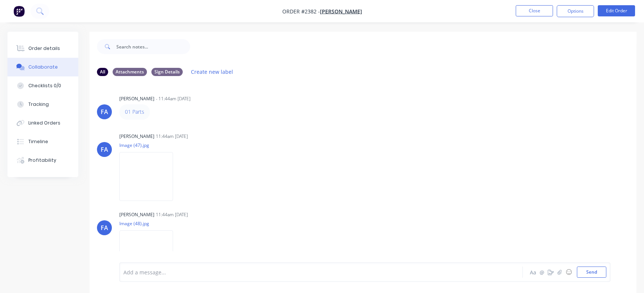  I want to click on div: Timeline, so click(38, 142).